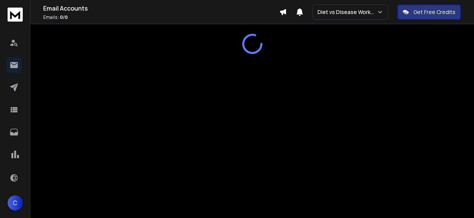  I want to click on h1: Email Accounts, so click(161, 8).